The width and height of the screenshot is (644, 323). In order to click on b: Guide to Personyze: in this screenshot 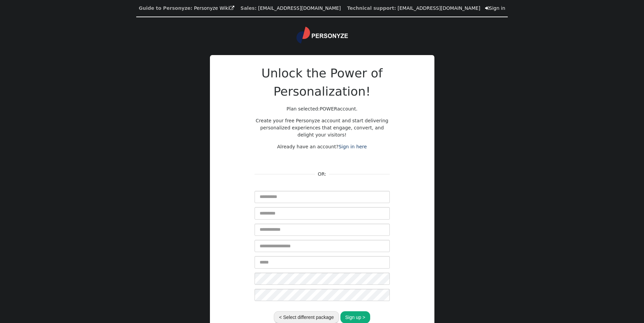, I will do `click(165, 8)`.